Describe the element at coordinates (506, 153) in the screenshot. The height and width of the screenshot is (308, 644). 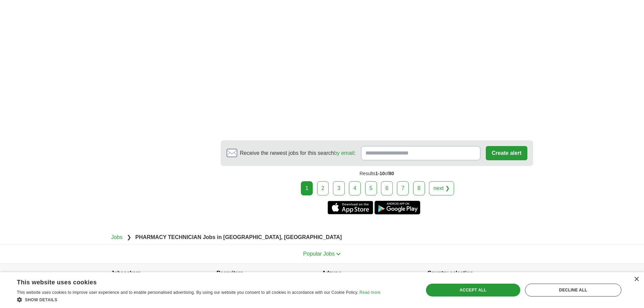
I see `button: Create alert` at that location.